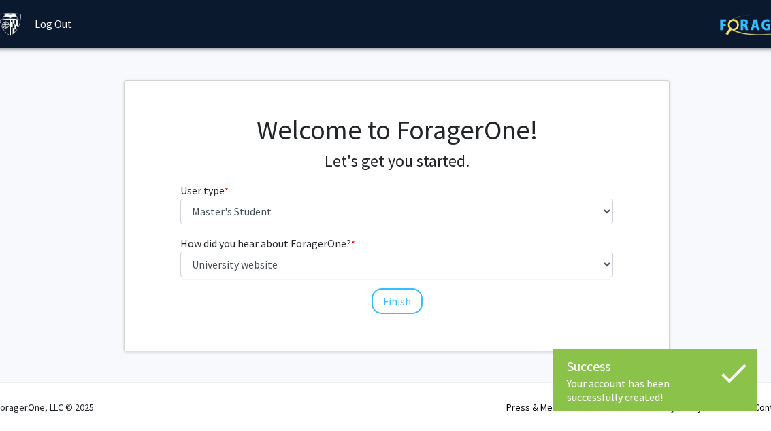 This screenshot has width=771, height=431. What do you see at coordinates (655, 367) in the screenshot?
I see `div: Success` at bounding box center [655, 367].